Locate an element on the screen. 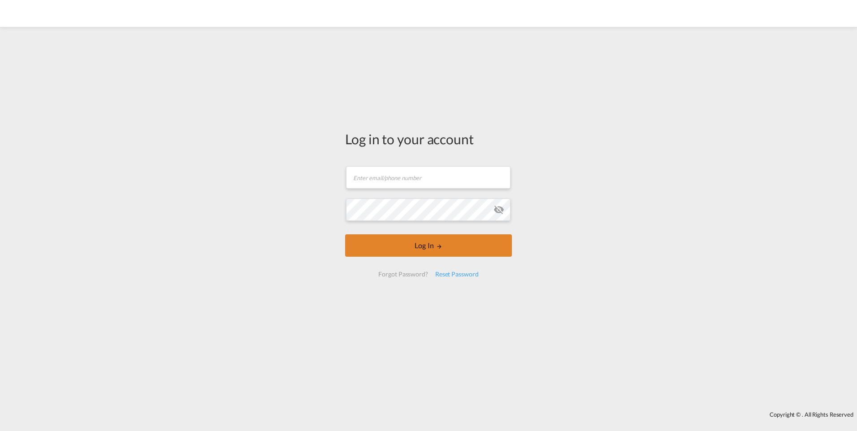 The width and height of the screenshot is (857, 431). input: Enter email/phone number is located at coordinates (428, 178).